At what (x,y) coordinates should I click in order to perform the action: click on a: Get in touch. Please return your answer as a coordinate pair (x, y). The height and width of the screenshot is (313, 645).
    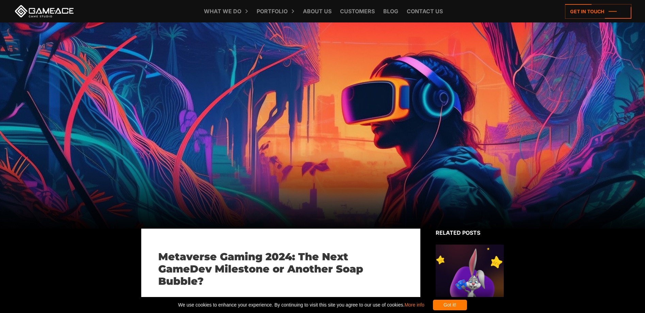
    Looking at the image, I should click on (598, 11).